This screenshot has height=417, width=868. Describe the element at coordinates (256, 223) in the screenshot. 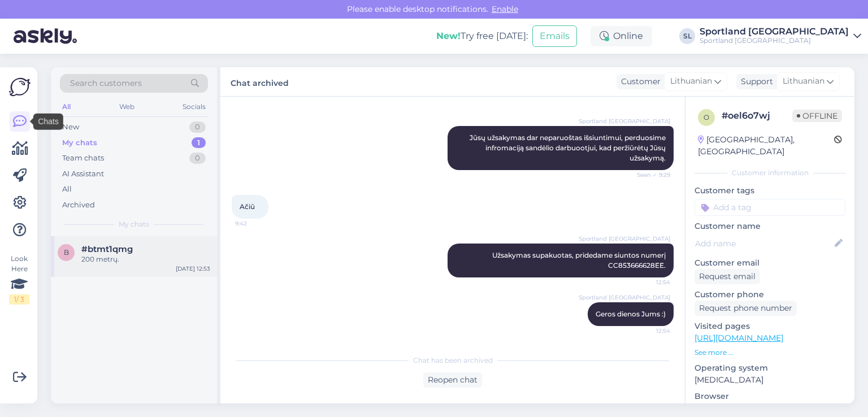

I see `span: 9:42` at that location.